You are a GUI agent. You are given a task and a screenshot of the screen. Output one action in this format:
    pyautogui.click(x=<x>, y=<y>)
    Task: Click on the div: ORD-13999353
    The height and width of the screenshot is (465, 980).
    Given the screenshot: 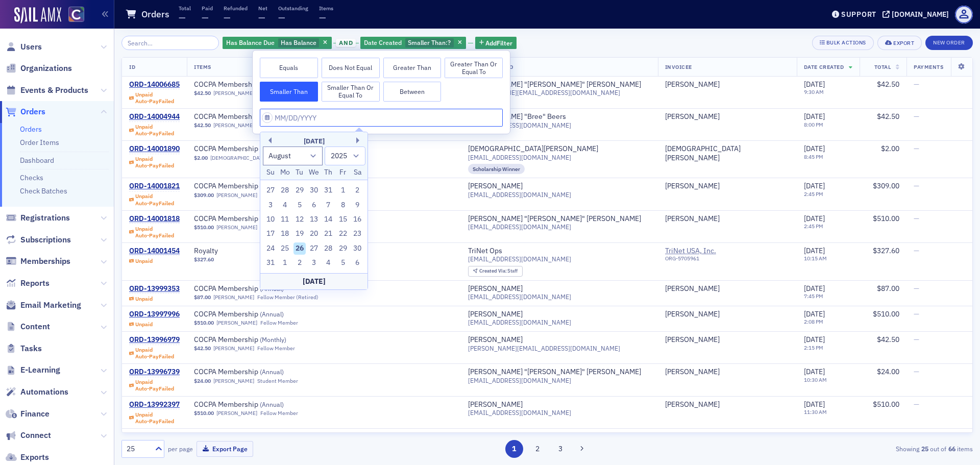 What is the action you would take?
    pyautogui.click(x=154, y=289)
    